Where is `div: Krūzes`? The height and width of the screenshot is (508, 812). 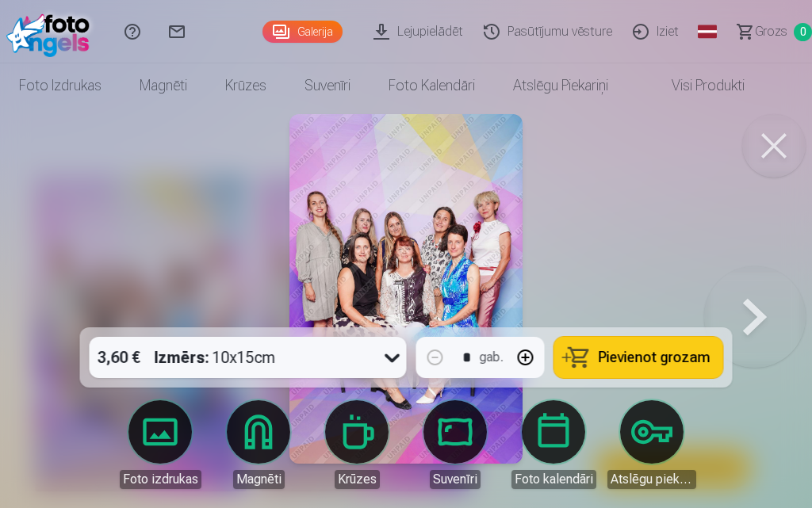
div: Krūzes is located at coordinates (356, 479).